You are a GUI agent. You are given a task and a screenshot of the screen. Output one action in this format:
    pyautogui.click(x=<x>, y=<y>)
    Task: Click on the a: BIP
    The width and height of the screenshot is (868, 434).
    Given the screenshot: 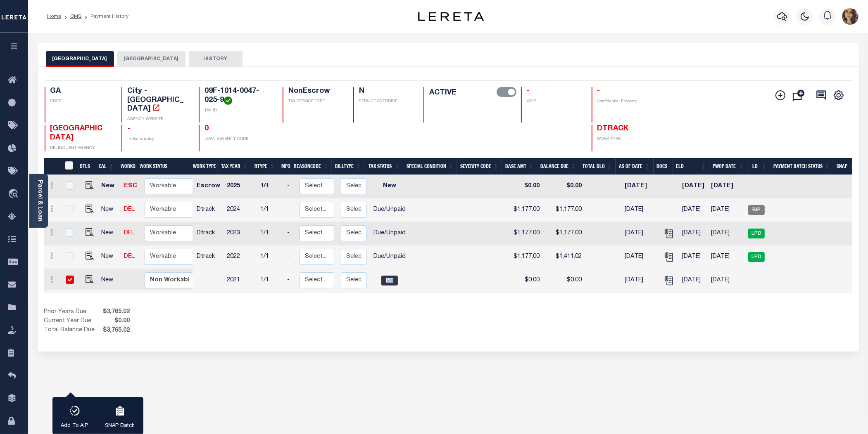 What is the action you would take?
    pyautogui.click(x=756, y=210)
    